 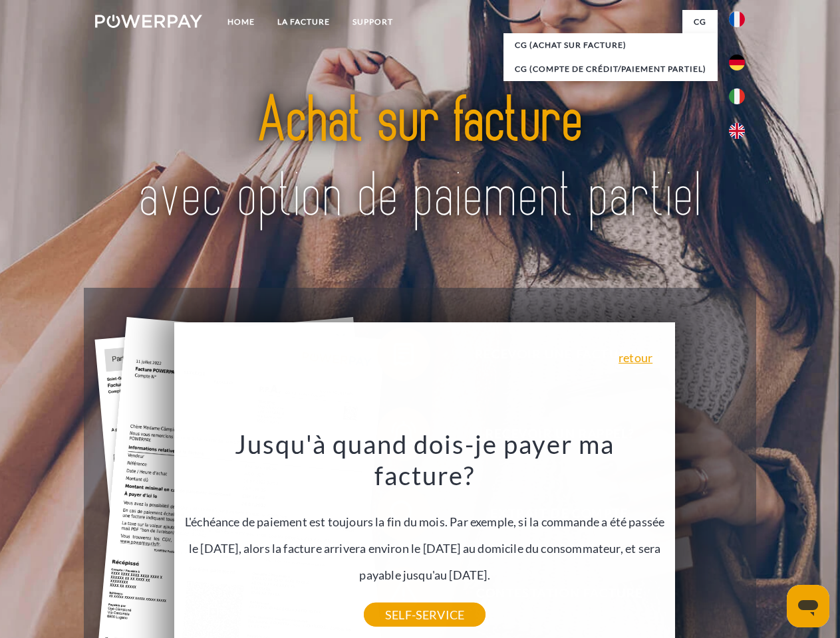 I want to click on a: CG (Compte de crédit/paiement partiel), so click(x=611, y=69).